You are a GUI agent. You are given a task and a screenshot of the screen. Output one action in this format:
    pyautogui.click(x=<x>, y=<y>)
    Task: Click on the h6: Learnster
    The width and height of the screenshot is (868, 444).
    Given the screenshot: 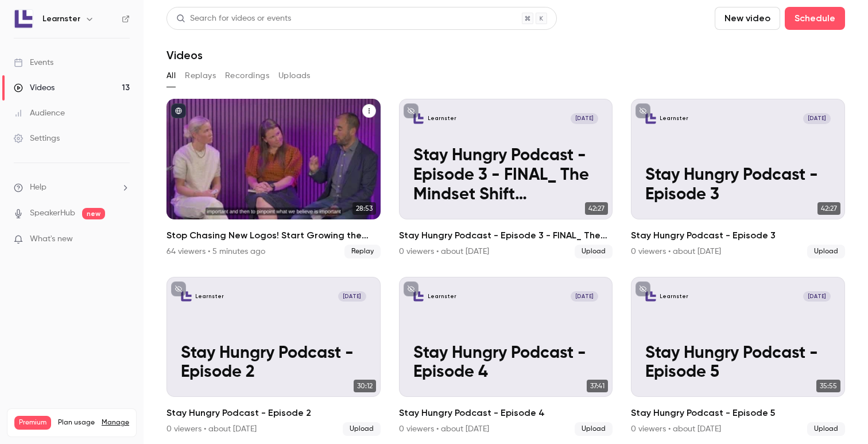 What is the action you would take?
    pyautogui.click(x=61, y=19)
    